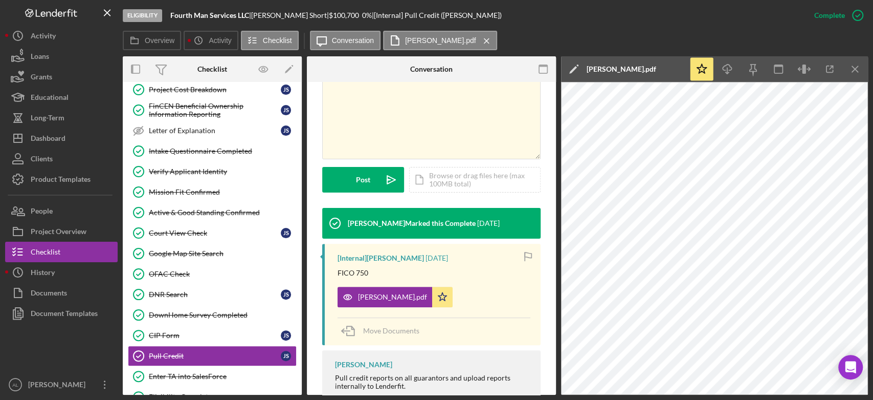 This screenshot has height=400, width=873. What do you see at coordinates (223, 192) in the screenshot?
I see `div: Mission Fit Confirmed` at bounding box center [223, 192].